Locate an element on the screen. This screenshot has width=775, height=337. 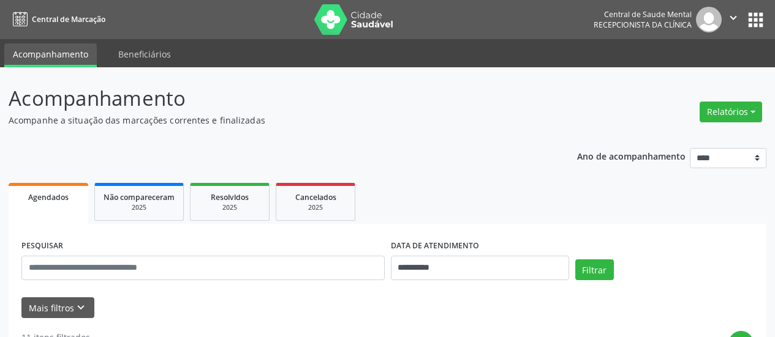
a: Acompanhamento is located at coordinates (50, 55).